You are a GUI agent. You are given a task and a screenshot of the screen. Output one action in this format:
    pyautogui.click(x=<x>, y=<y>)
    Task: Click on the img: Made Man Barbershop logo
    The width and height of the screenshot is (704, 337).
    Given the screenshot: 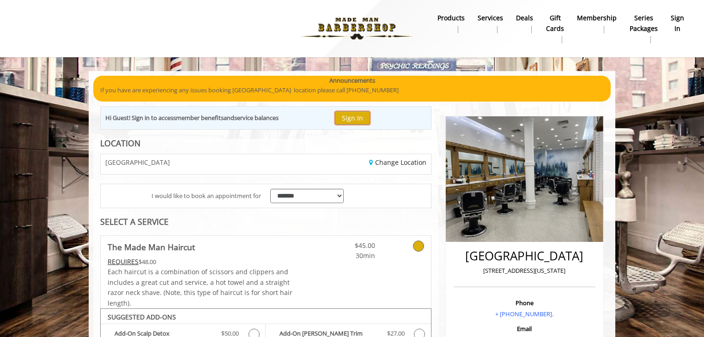 What is the action you would take?
    pyautogui.click(x=357, y=29)
    